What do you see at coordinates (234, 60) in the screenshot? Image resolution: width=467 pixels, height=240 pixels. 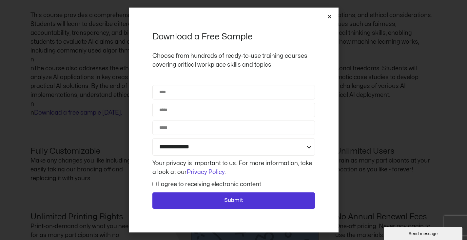 I see `p: Choose from hundreds of ready-to-use training courses covering critical workplace skills and topics.` at bounding box center [234, 60].